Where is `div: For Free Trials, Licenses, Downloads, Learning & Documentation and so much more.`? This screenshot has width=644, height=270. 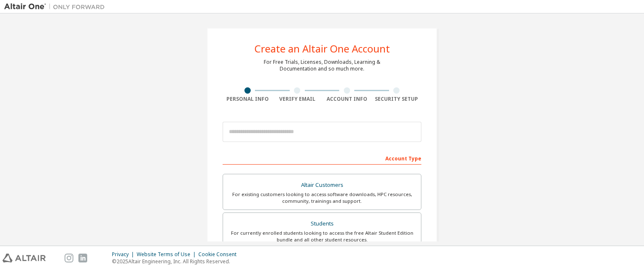
div: For Free Trials, Licenses, Downloads, Learning & Documentation and so much more. is located at coordinates (322, 66).